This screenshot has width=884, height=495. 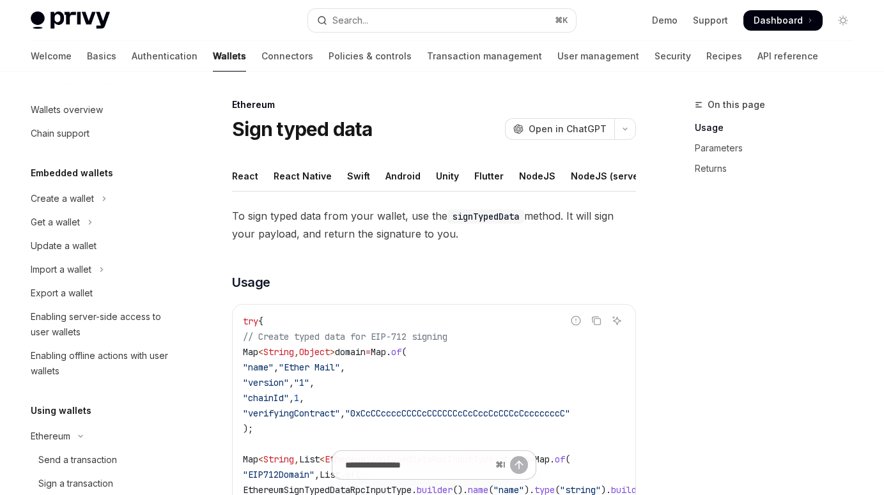 I want to click on div: Import a wallet, so click(x=61, y=270).